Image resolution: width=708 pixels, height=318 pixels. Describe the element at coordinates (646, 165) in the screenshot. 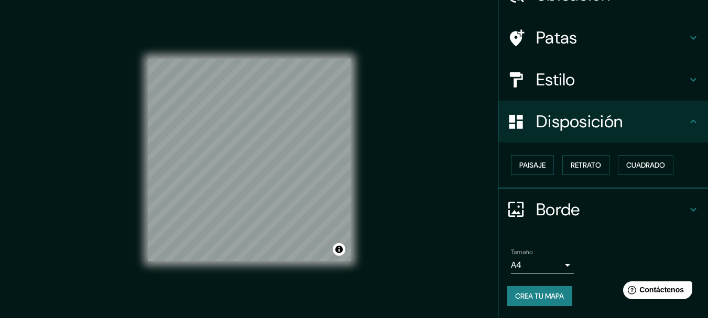

I see `font: Cuadrado` at that location.